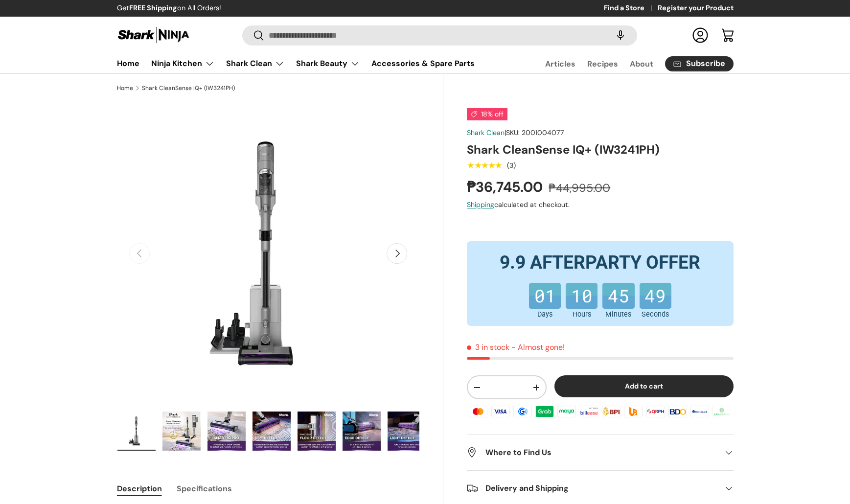 The height and width of the screenshot is (504, 850). I want to click on a: Ninja Kitchen, so click(182, 63).